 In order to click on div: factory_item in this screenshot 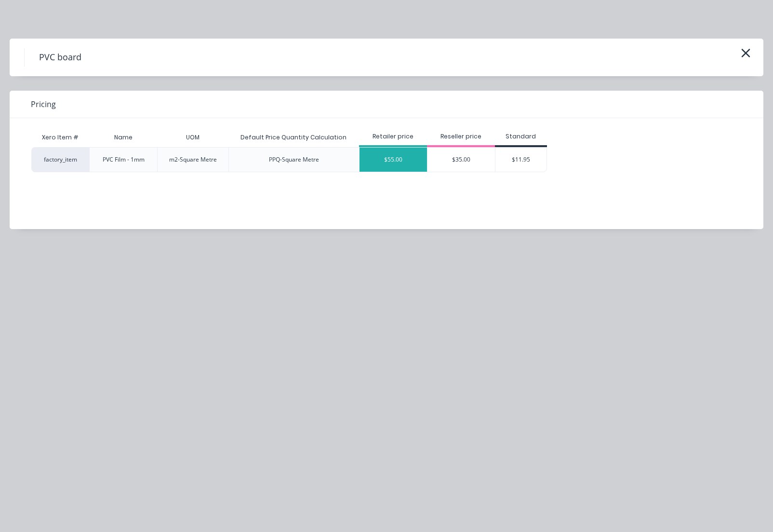, I will do `click(61, 160)`.